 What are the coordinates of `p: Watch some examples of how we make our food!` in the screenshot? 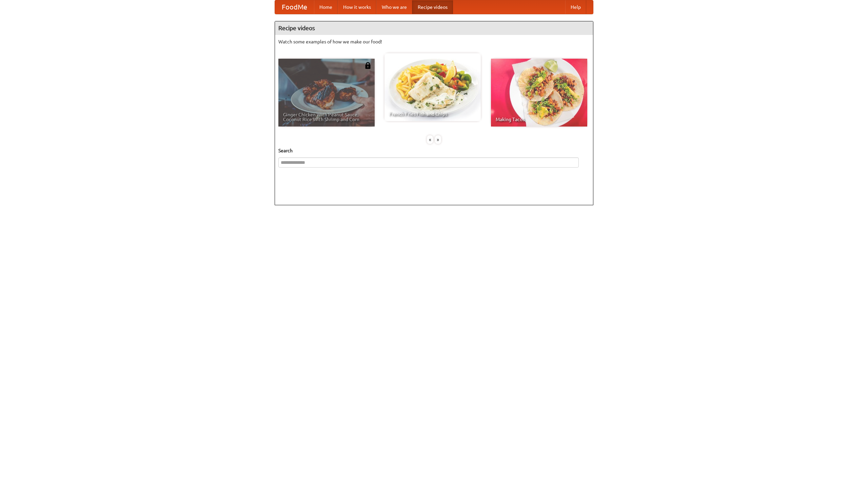 It's located at (434, 42).